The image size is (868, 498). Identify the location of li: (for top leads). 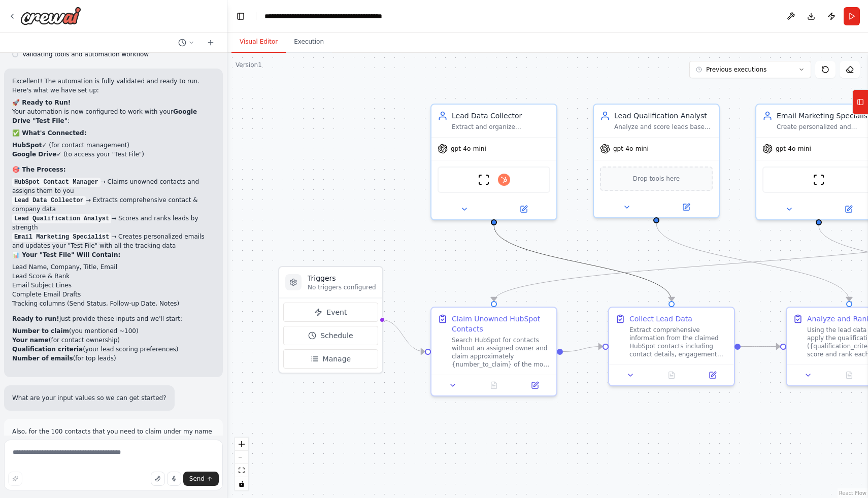
(114, 358).